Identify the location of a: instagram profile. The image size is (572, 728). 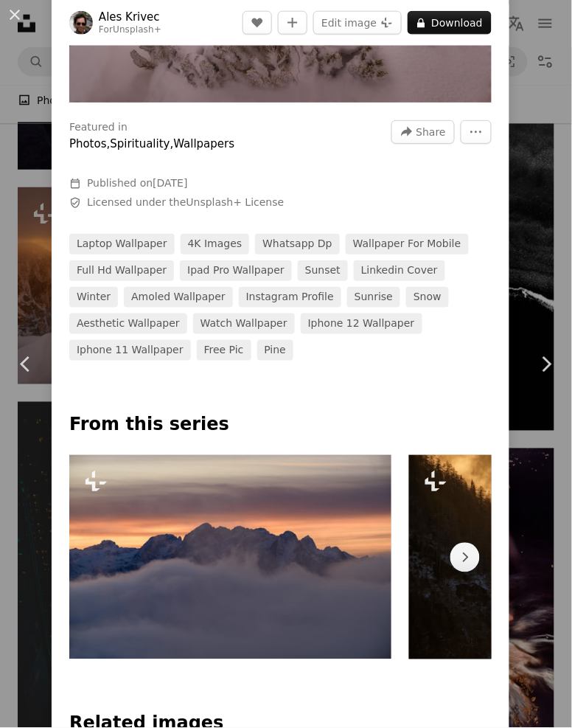
(290, 297).